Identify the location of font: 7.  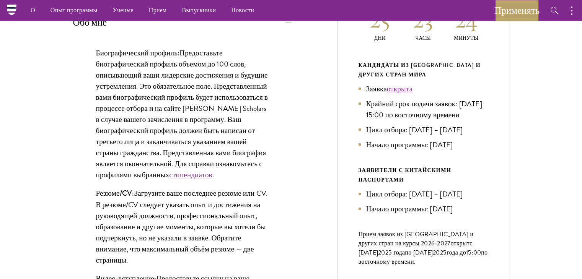
(449, 244).